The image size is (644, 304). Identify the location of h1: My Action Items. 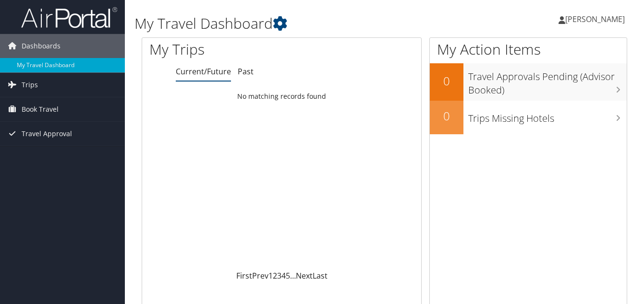
(528, 49).